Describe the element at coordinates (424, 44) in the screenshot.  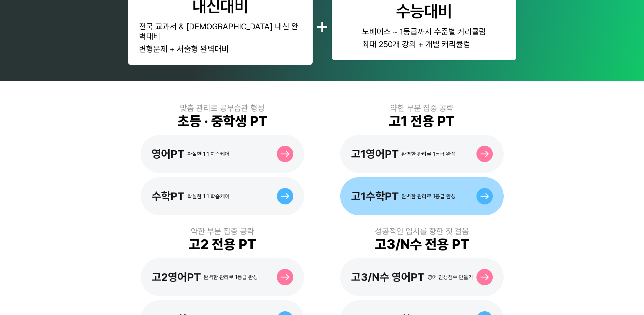
I see `div: 최대 250개 강의 + 개별 커리큘럼` at that location.